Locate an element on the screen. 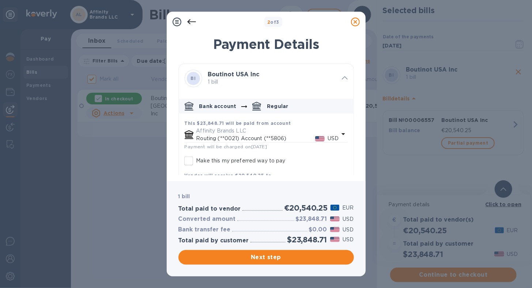 This screenshot has width=532, height=288. div: default-method is located at coordinates (266, 168).